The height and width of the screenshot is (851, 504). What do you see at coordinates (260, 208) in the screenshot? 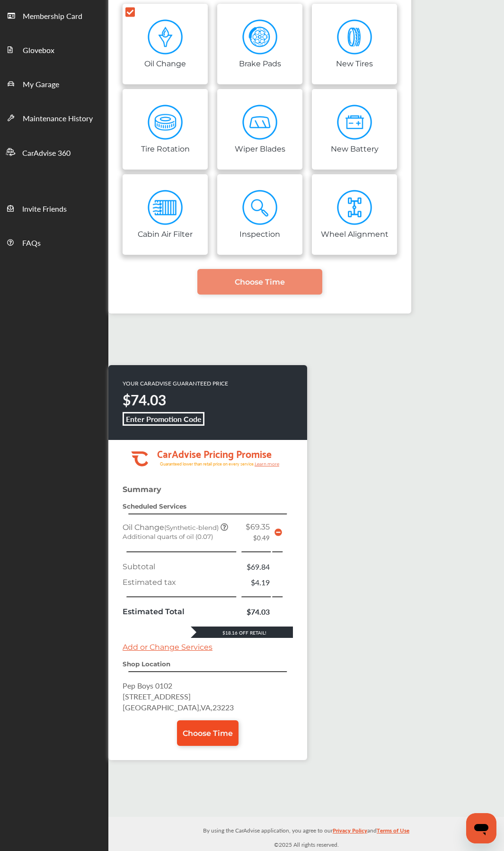
I see `img: h2VH4H9IKrS5PeYdegAAAABJRU5ErkJggg==` at bounding box center [260, 208].